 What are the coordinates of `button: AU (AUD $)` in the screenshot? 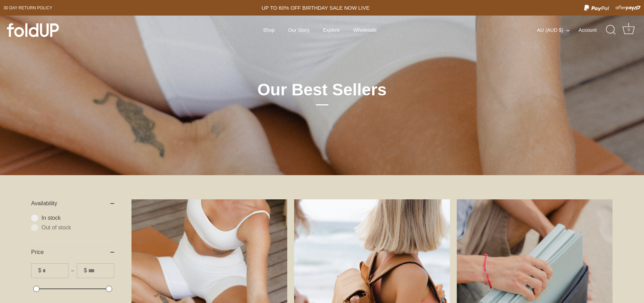 It's located at (557, 30).